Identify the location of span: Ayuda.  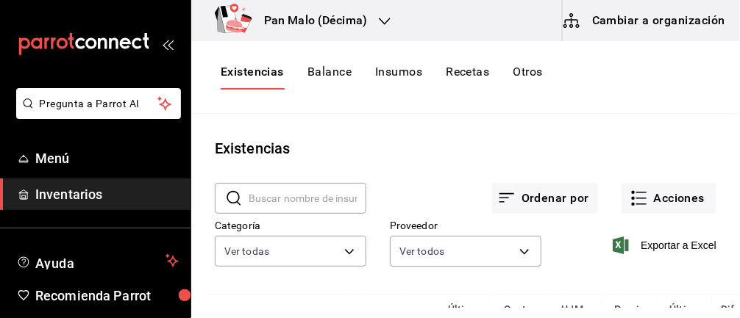
(97, 261).